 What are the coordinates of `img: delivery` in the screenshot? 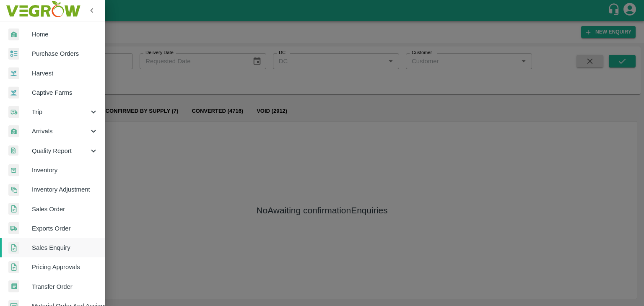 It's located at (14, 112).